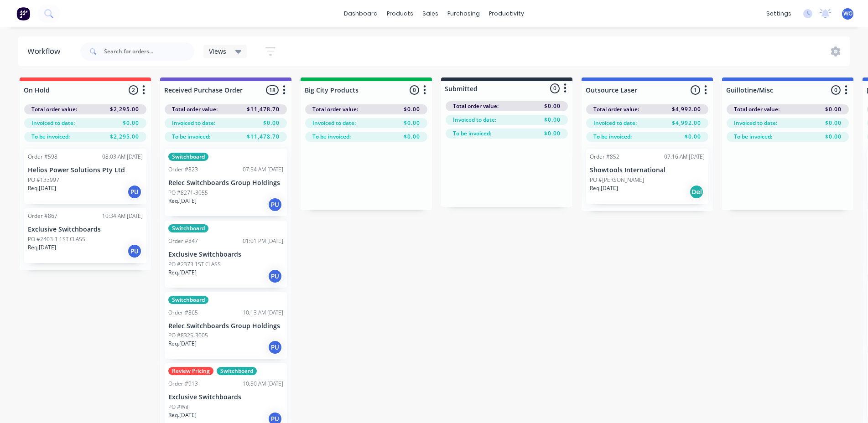 The image size is (868, 423). What do you see at coordinates (463, 13) in the screenshot?
I see `div: purchasing` at bounding box center [463, 13].